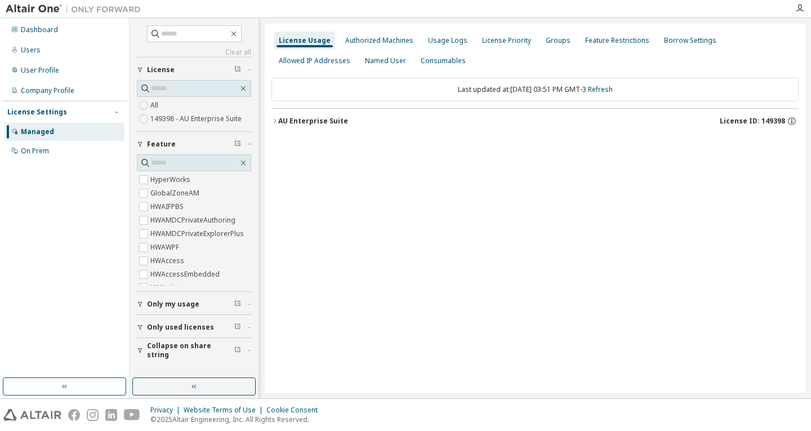  I want to click on span: Collapse on share string, so click(190, 350).